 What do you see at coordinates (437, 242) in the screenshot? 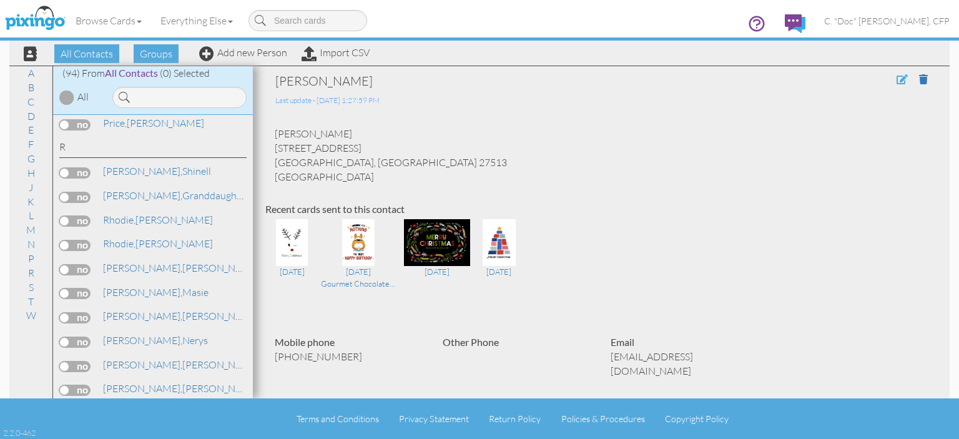
I see `img: 108624-1-1702505260269-38f3964eb7bfc81d-qa.jpg` at bounding box center [437, 242].